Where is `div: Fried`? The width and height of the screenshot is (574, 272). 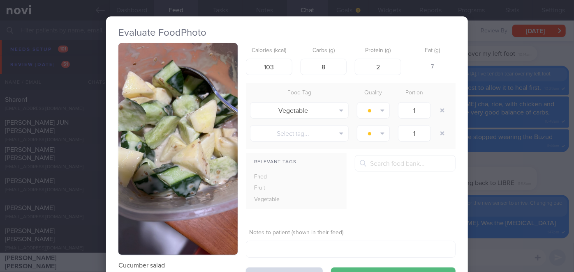 div: Fried is located at coordinates (272, 177).